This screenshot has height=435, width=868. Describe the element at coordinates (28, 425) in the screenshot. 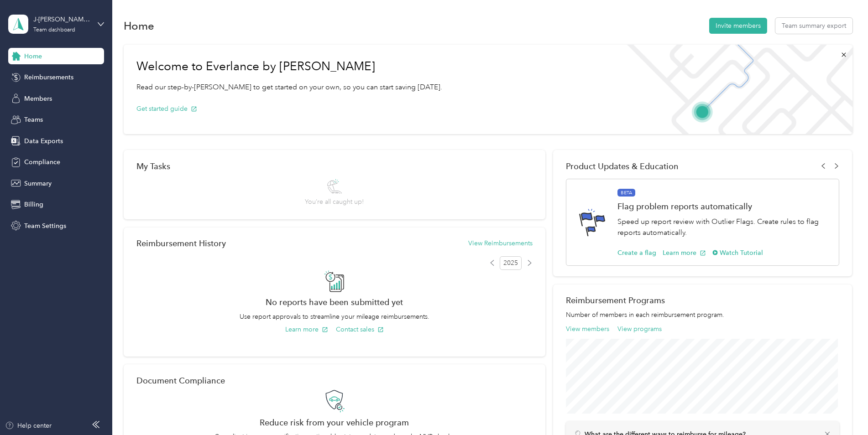

I see `button: Help center` at that location.